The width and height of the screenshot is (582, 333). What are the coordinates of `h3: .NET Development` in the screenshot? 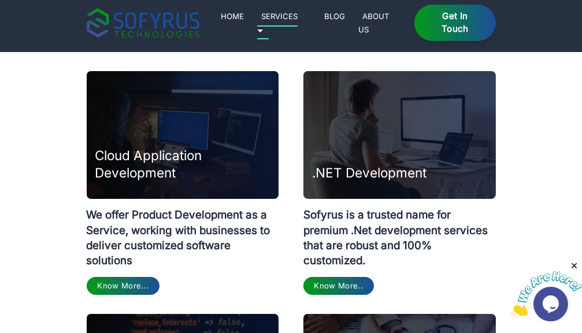 It's located at (369, 173).